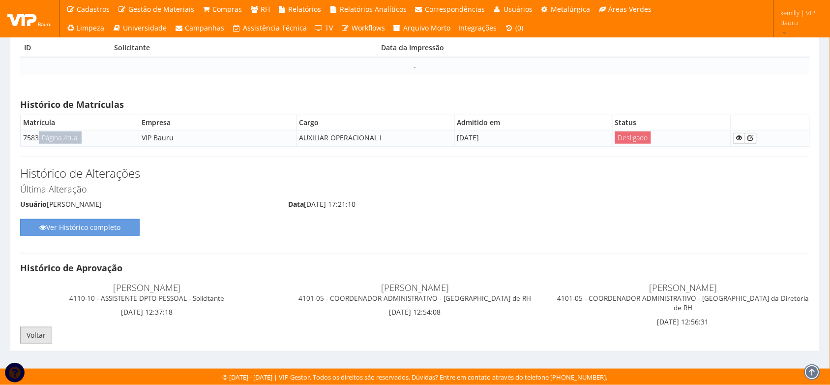 The image size is (830, 385). I want to click on a: Universidade, so click(140, 28).